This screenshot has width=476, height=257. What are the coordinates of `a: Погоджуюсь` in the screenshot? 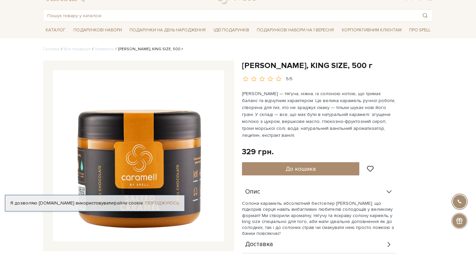 It's located at (162, 203).